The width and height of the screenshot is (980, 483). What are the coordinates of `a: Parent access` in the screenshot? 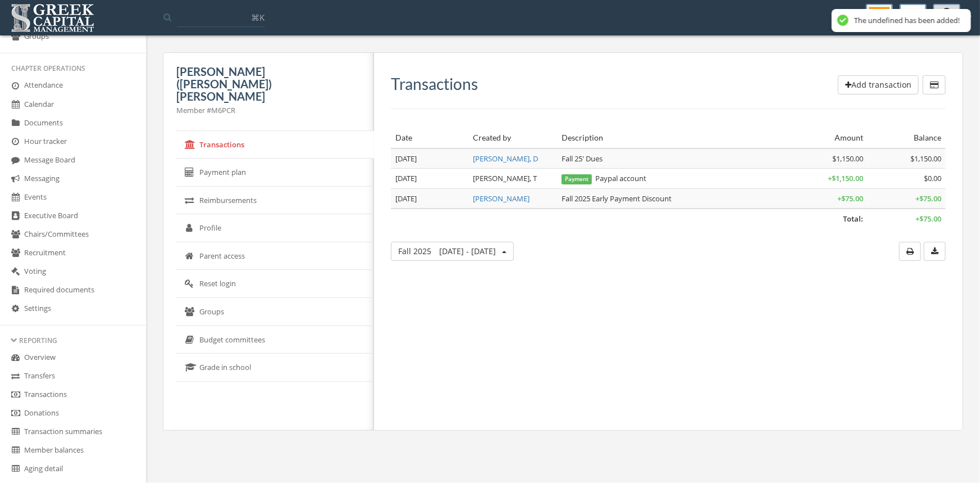 It's located at (275, 256).